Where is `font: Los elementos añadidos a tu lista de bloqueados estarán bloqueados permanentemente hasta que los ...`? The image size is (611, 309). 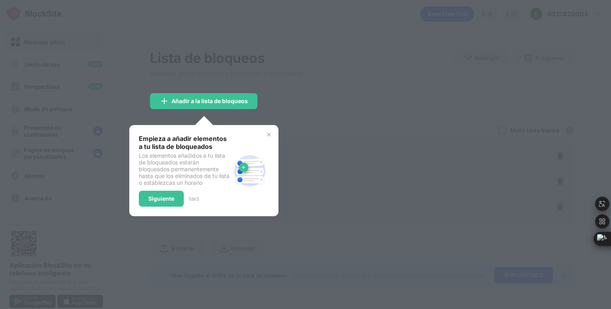 font: Los elementos añadidos a tu lista de bloqueados estarán bloqueados permanentemente hasta que los ... is located at coordinates (184, 169).